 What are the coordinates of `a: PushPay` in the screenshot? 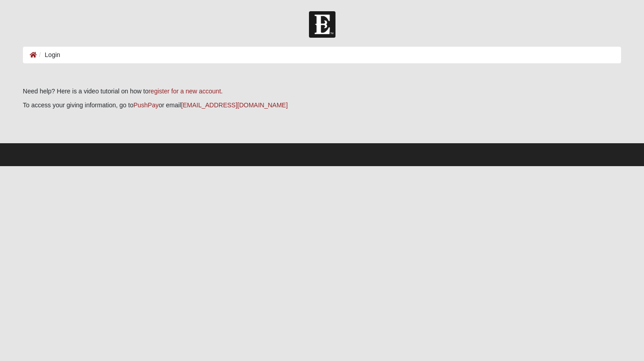 It's located at (146, 105).